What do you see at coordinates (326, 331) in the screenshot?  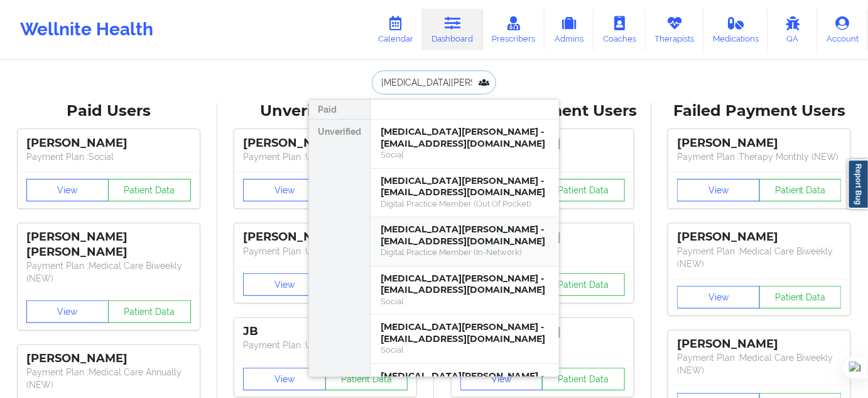 I see `div: JB` at bounding box center [326, 331].